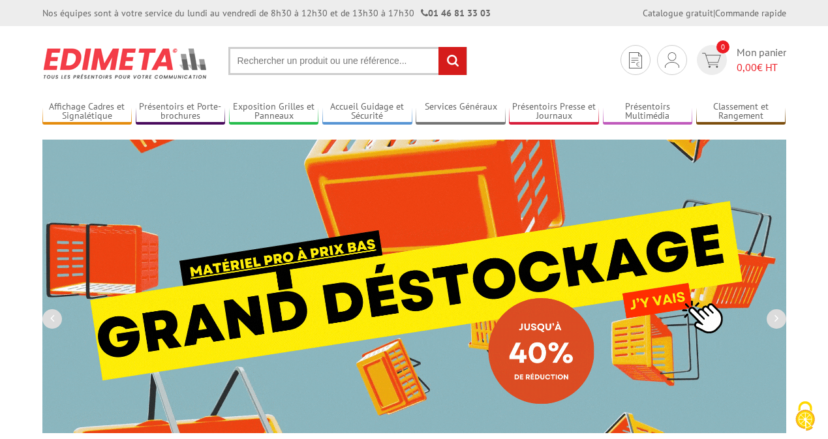 The image size is (828, 439). I want to click on span: € HT, so click(761, 67).